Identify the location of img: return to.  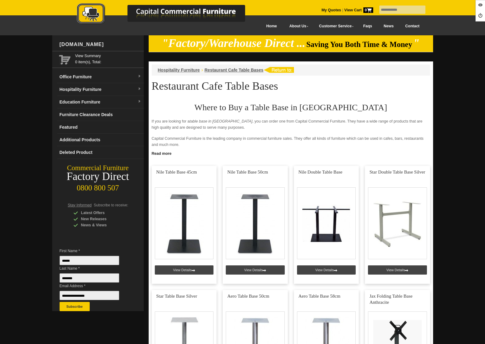
(278, 70).